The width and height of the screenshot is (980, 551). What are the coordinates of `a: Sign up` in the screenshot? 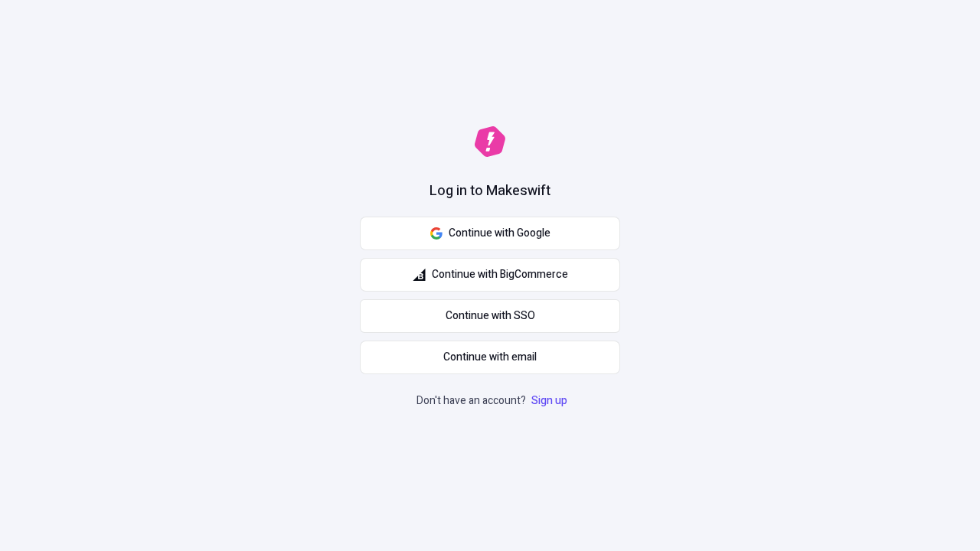 It's located at (549, 401).